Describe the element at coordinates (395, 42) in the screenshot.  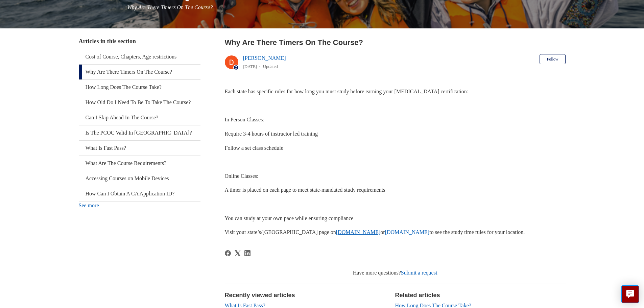
I see `h2: Why Are There Timers On The Course?` at that location.